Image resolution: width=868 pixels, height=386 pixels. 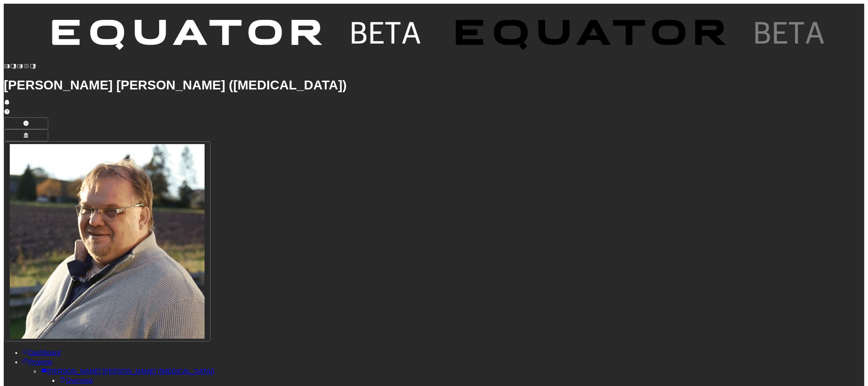 What do you see at coordinates (107, 241) in the screenshot?
I see `img: Profile Icon` at bounding box center [107, 241].